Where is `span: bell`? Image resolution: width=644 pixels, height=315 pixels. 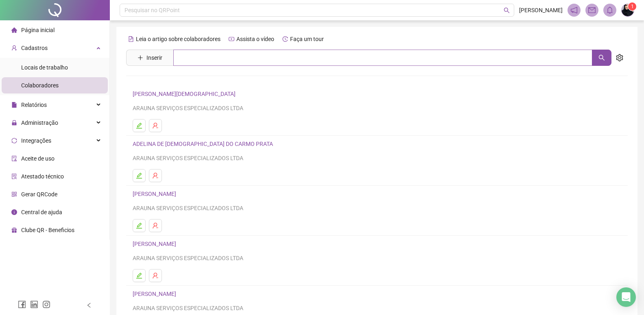 span: bell is located at coordinates (610, 11).